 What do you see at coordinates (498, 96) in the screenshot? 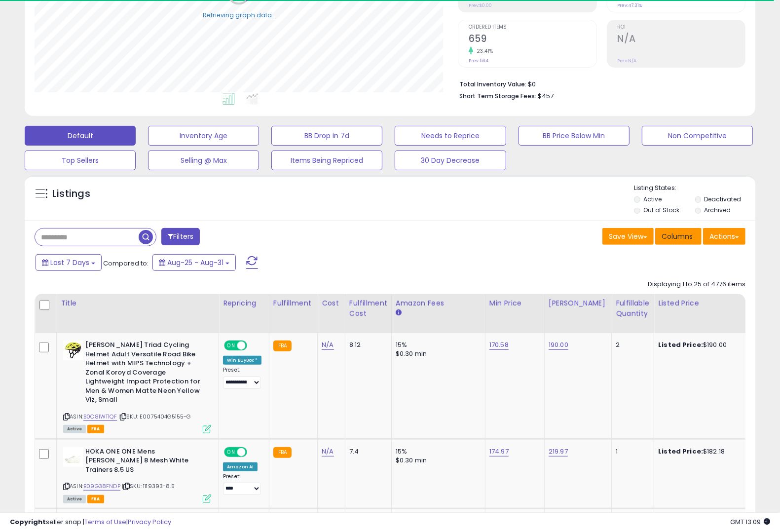
I see `b: Short Term Storage Fees:` at bounding box center [498, 96].